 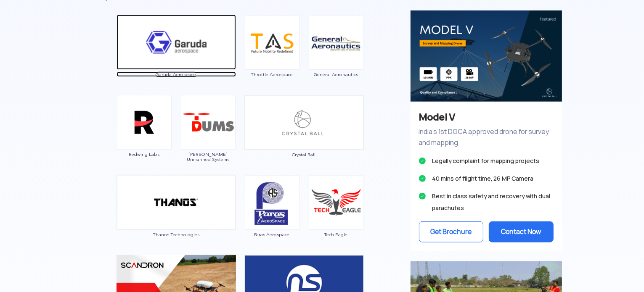 I want to click on img: ic_daksha.png, so click(x=208, y=122).